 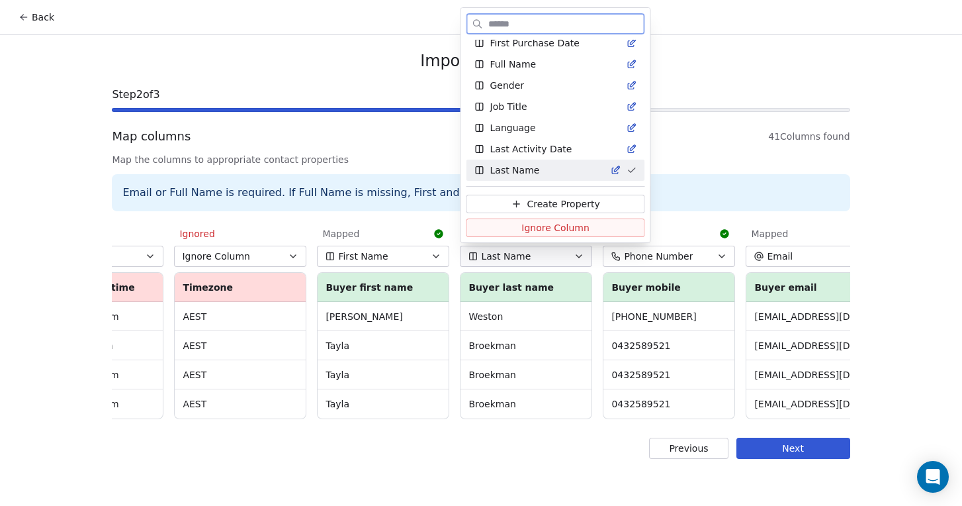 What do you see at coordinates (513, 128) in the screenshot?
I see `span: Language` at bounding box center [513, 128].